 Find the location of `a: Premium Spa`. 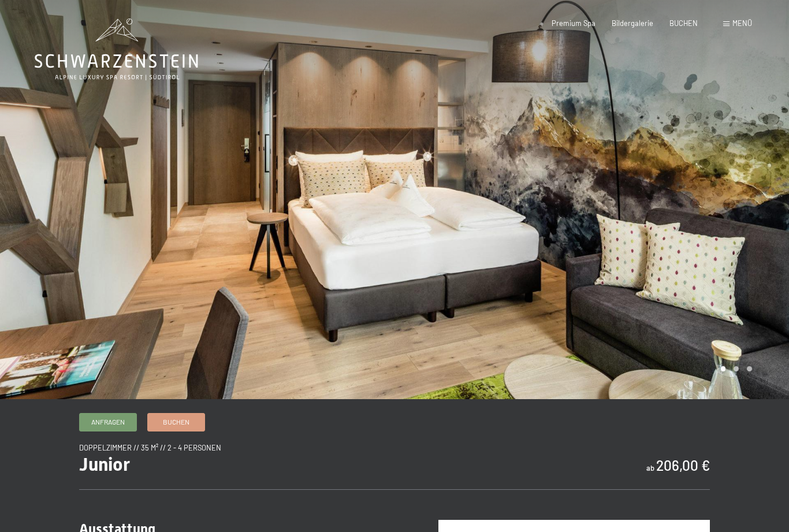

a: Premium Spa is located at coordinates (574, 23).